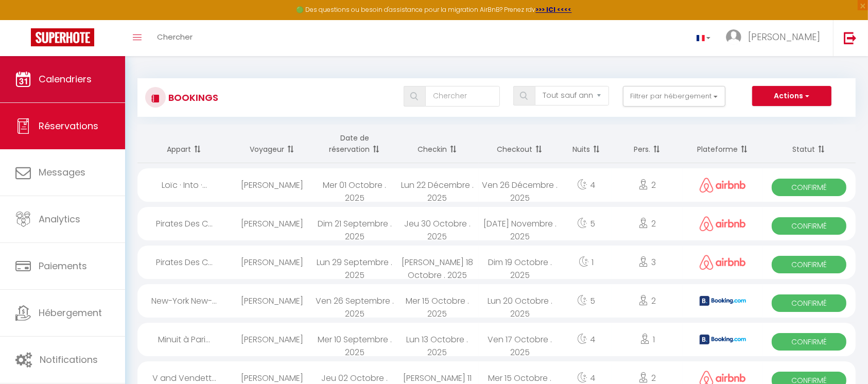 This screenshot has height=384, width=868. I want to click on h3: Bookings, so click(192, 97).